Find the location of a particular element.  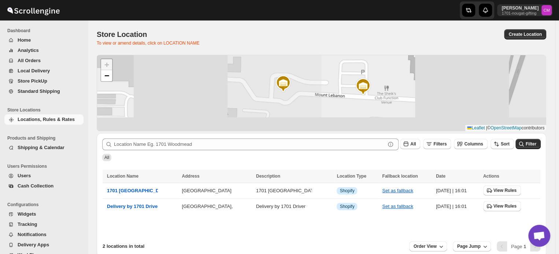

span: Cleo Moyo is located at coordinates (546, 10).